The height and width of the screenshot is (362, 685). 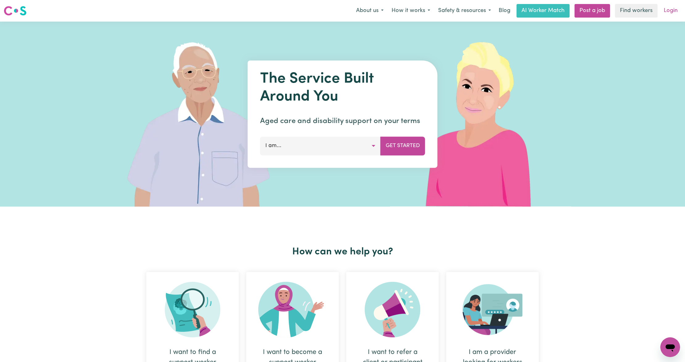 What do you see at coordinates (464, 11) in the screenshot?
I see `button: Safety & resources` at bounding box center [464, 11].